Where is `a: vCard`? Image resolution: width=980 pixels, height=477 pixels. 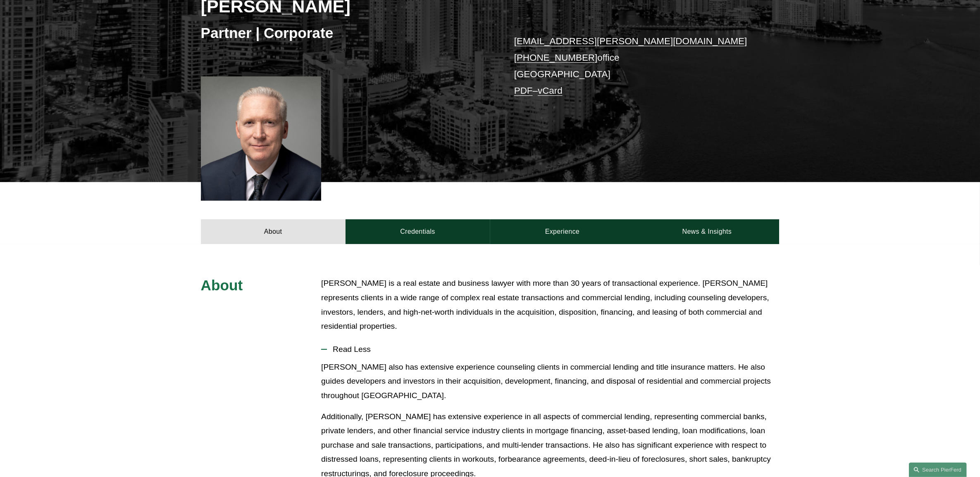 a: vCard is located at coordinates (550, 90).